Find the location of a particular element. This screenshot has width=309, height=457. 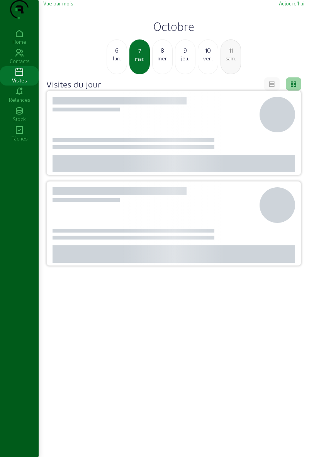

span: Aujourd'hui is located at coordinates (292, 3).